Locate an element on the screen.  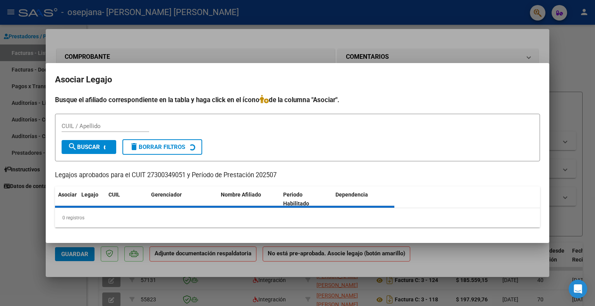
span: Gerenciador is located at coordinates (166, 195).